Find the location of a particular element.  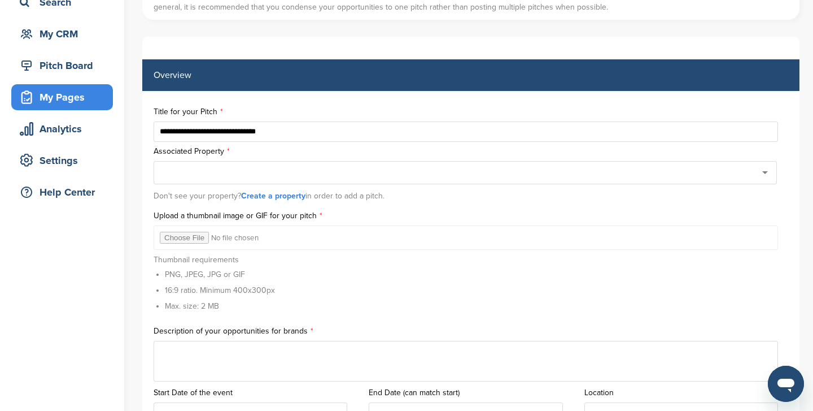

div: Settings is located at coordinates (65, 160).